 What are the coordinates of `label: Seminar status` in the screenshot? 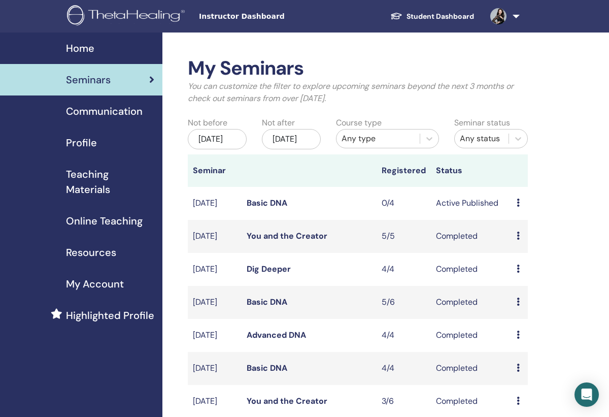 It's located at (482, 123).